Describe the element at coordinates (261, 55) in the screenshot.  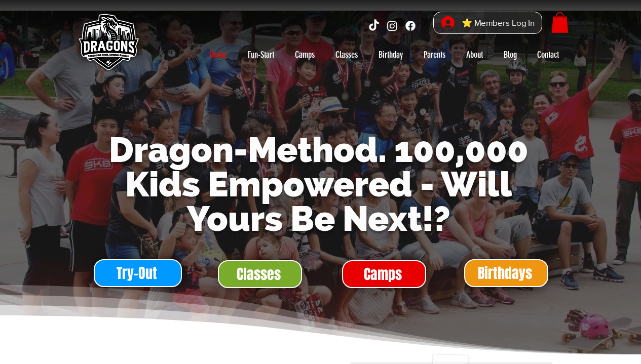
I see `p: Fun-Start` at that location.